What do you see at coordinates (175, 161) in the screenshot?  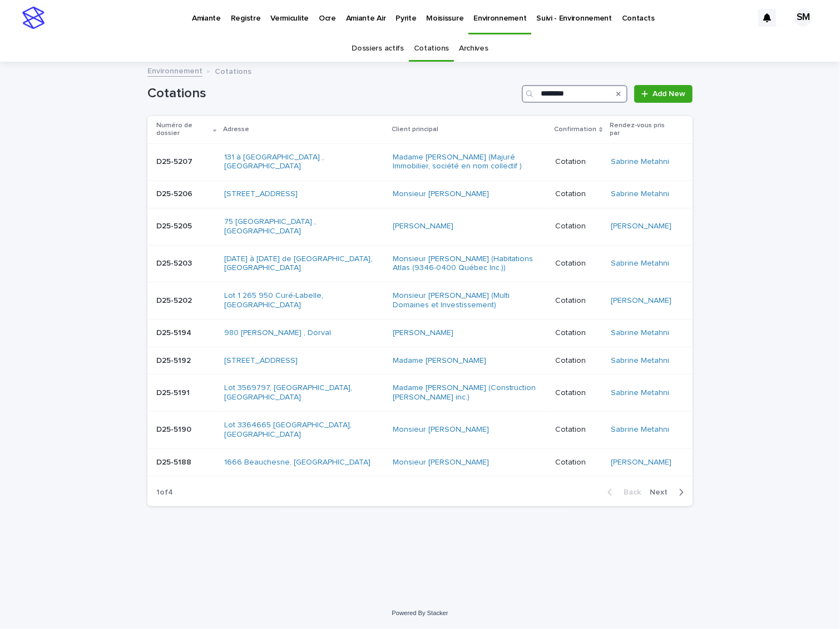 I see `p: D25-5207` at bounding box center [175, 161].